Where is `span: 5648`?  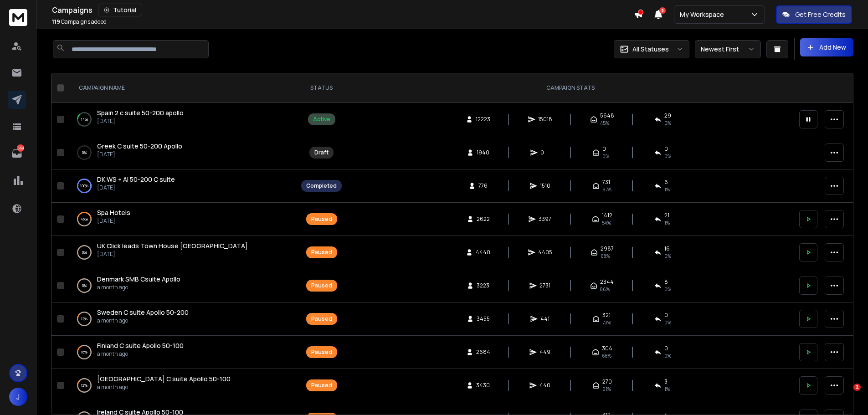
span: 5648 is located at coordinates (607, 116).